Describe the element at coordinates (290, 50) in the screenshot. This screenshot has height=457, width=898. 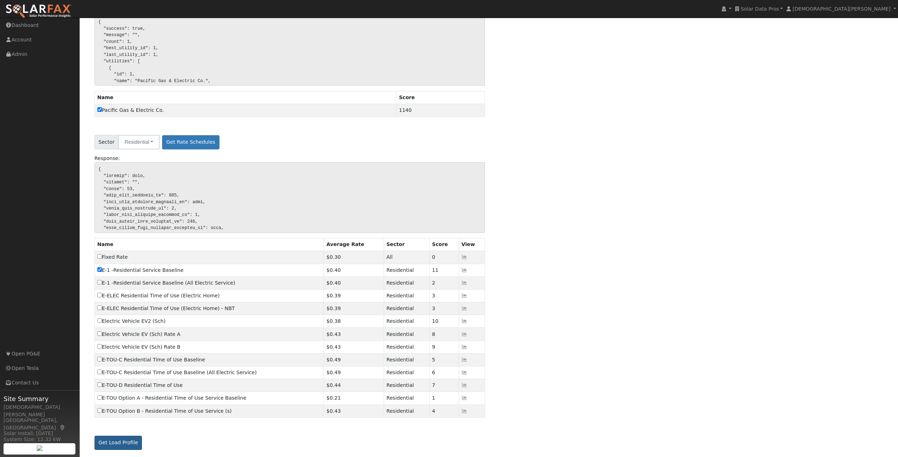
I see `pre: { "success": true, "message": "", "count": 1, "best_utility_id": 1, "last_utility_id": 1, "utilit...` at that location.